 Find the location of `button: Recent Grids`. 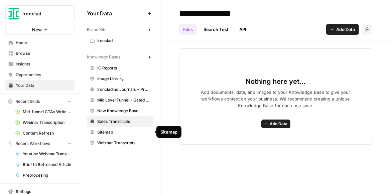

button: Recent Grids is located at coordinates (40, 101).